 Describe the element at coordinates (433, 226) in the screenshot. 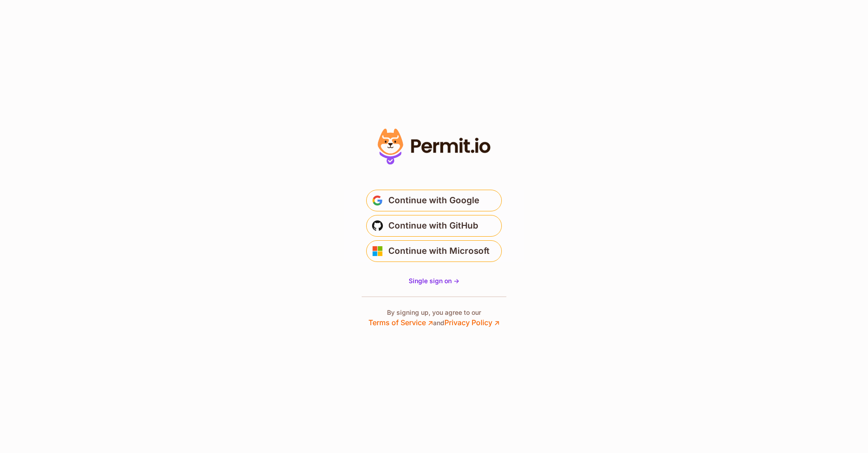

I see `span: Continue with GitHub` at that location.